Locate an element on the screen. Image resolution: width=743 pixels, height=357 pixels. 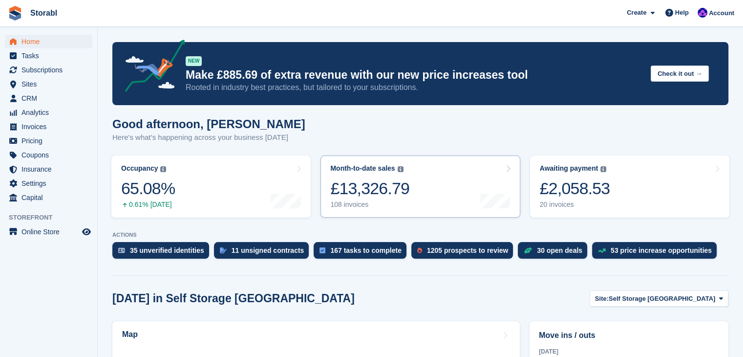
a: 167 tasks to complete is located at coordinates (363, 253).